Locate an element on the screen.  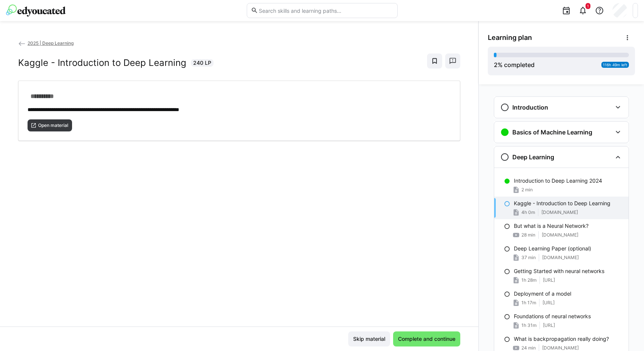
span: 240 LP is located at coordinates (202, 63).